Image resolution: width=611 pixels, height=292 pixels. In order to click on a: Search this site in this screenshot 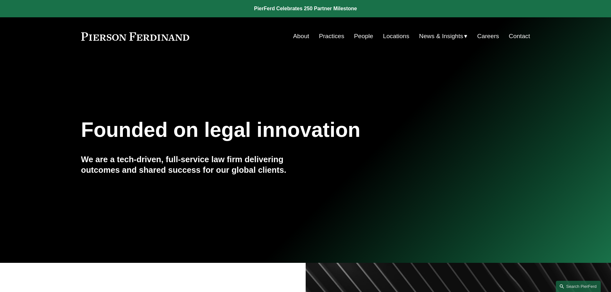, I will do `click(578, 286)`.